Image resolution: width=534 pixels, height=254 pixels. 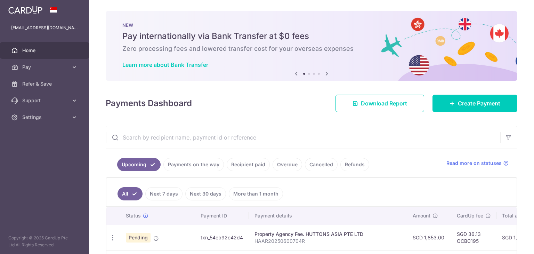 I want to click on h4: Payments Dashboard, so click(x=149, y=103).